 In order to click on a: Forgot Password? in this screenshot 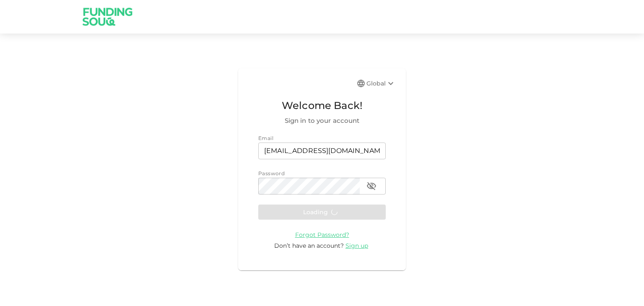, I will do `click(322, 234)`.